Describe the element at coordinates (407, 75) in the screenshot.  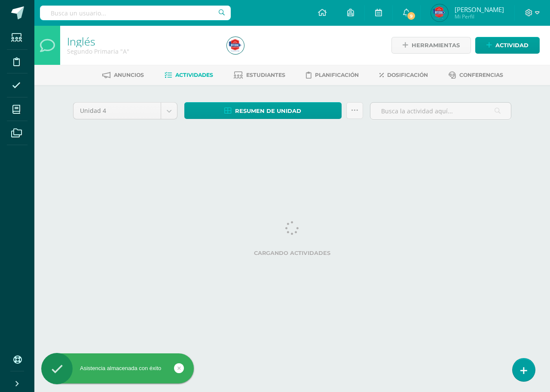
I see `span: Dosificación` at that location.